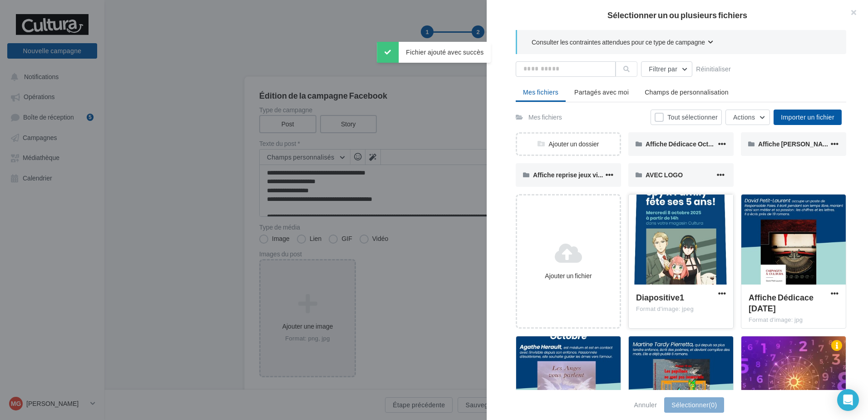  Describe the element at coordinates (744, 116) in the screenshot. I see `span: Actions` at that location.